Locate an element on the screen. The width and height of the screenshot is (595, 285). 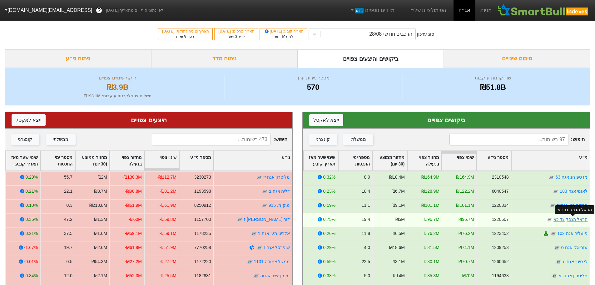
div: 11.1 is located at coordinates (365, 205).